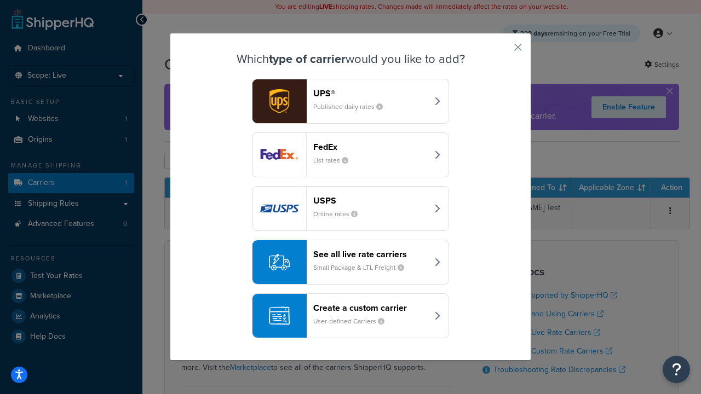 This screenshot has width=701, height=394. Describe the element at coordinates (370, 254) in the screenshot. I see `header: See all live rate carriers` at that location.